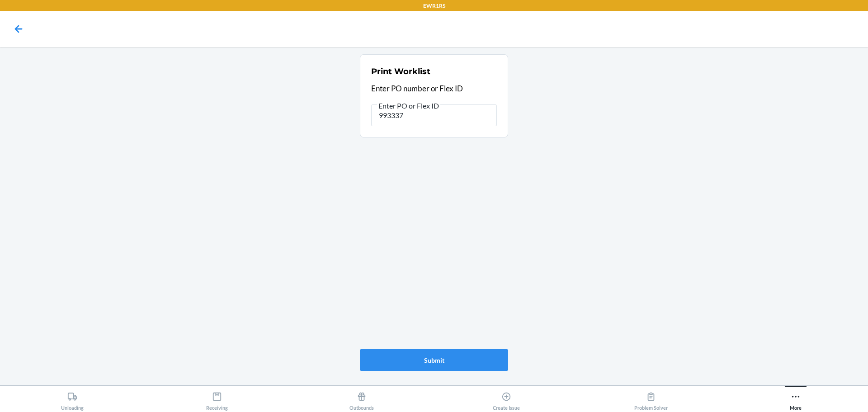 The height and width of the screenshot is (412, 868). Describe the element at coordinates (651, 398) in the screenshot. I see `button: Problem Solver` at that location.